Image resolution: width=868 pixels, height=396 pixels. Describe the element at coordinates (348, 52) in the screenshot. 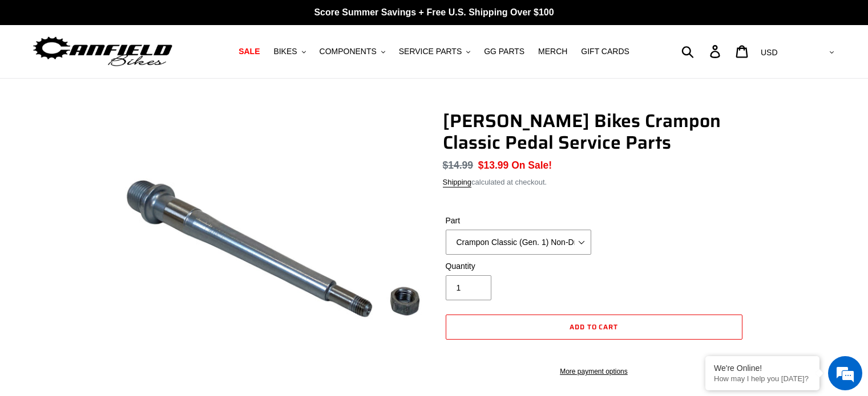

I see `span: COMPONENTS` at that location.